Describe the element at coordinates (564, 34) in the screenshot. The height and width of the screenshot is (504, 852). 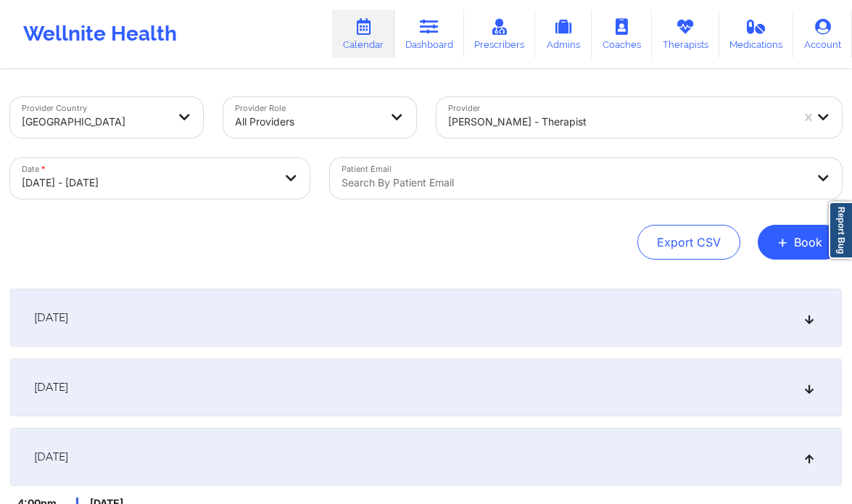
I see `a: Admins` at that location.